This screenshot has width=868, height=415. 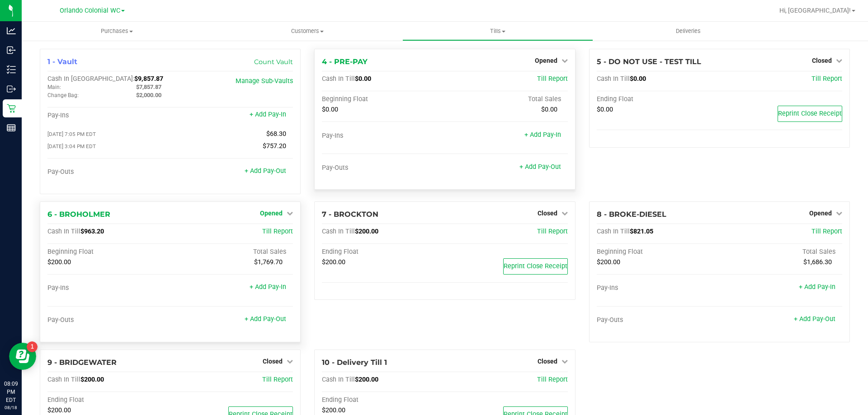 I want to click on span: $821.05, so click(x=641, y=231).